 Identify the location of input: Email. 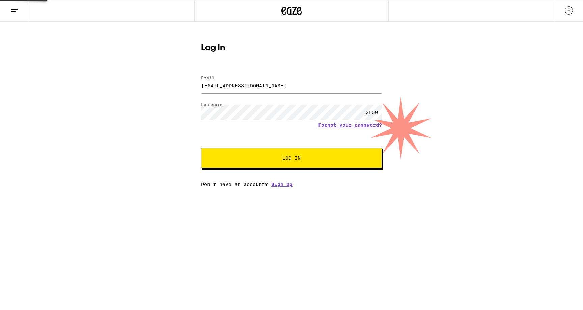
(292, 85).